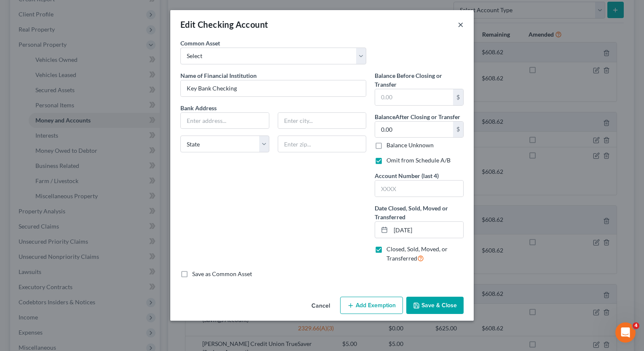 Image resolution: width=644 pixels, height=351 pixels. I want to click on span: Closed, Sold, Moved, or Transferred, so click(417, 253).